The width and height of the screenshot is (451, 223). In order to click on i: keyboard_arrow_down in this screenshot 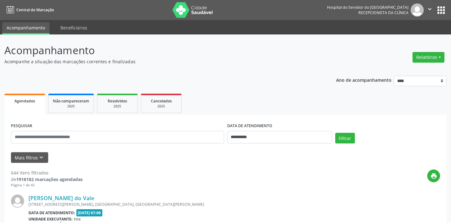, I will do `click(41, 158)`.